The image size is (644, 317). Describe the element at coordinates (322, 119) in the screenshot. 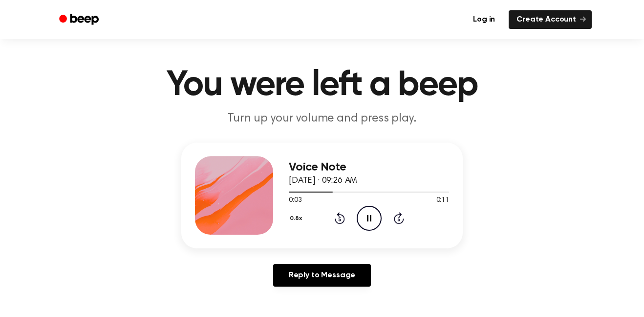

I see `p: Turn up your volume and press play.` at that location.